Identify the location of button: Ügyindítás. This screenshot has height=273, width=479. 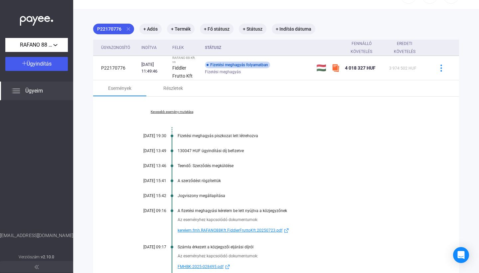
(37, 64).